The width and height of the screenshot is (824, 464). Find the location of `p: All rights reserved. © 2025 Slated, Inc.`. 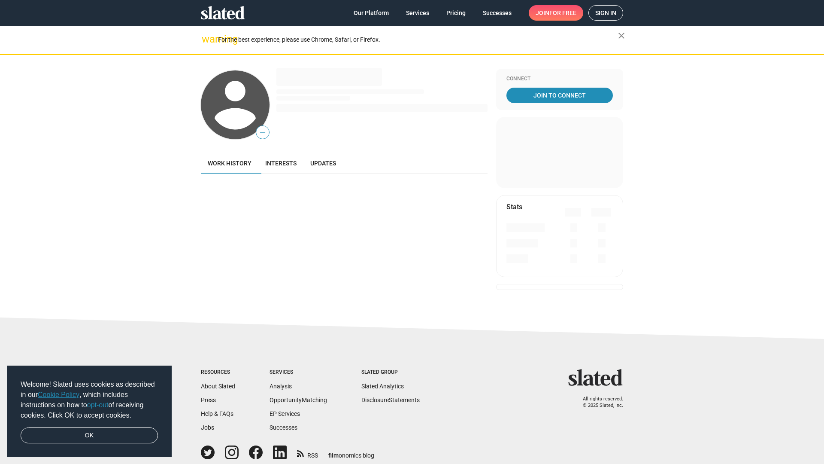

p: All rights reserved. © 2025 Slated, Inc. is located at coordinates (598, 402).